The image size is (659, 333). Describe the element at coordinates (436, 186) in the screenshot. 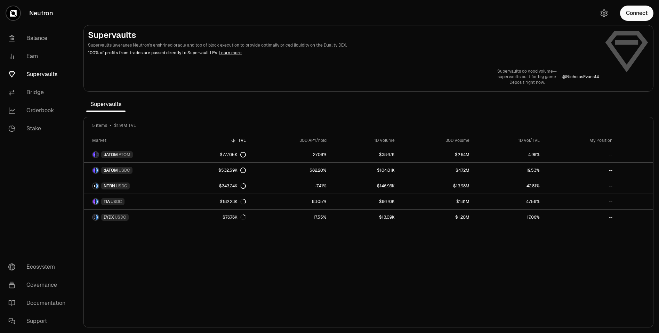

I see `a: $13.98M` at that location.